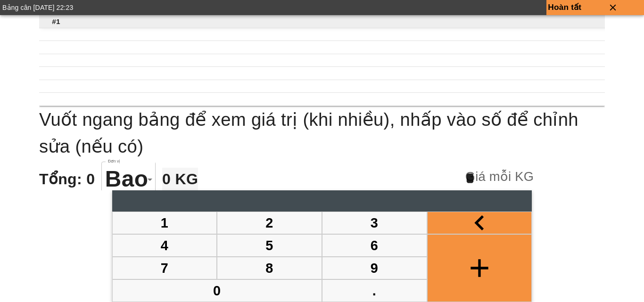  What do you see at coordinates (165, 223) in the screenshot?
I see `button: 1` at bounding box center [165, 223].